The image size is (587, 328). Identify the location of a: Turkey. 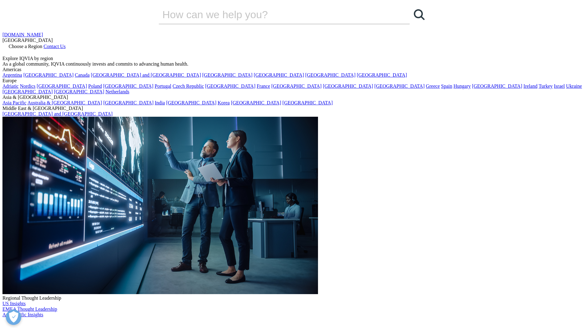
(545, 86).